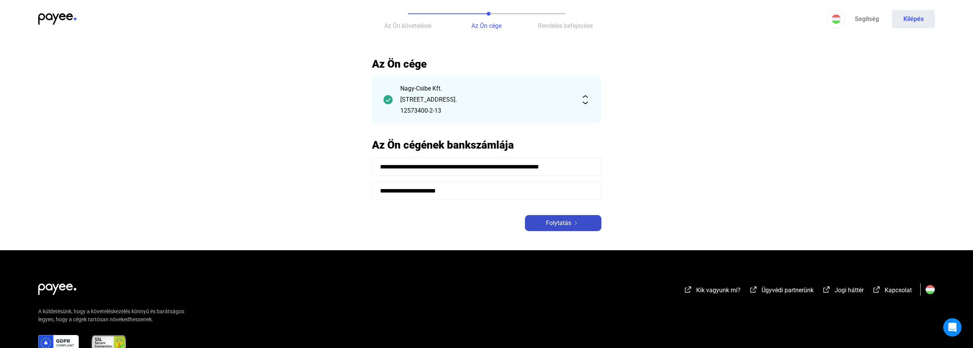 The width and height of the screenshot is (973, 348). I want to click on a: external-link-whiteJogi háttér, so click(843, 291).